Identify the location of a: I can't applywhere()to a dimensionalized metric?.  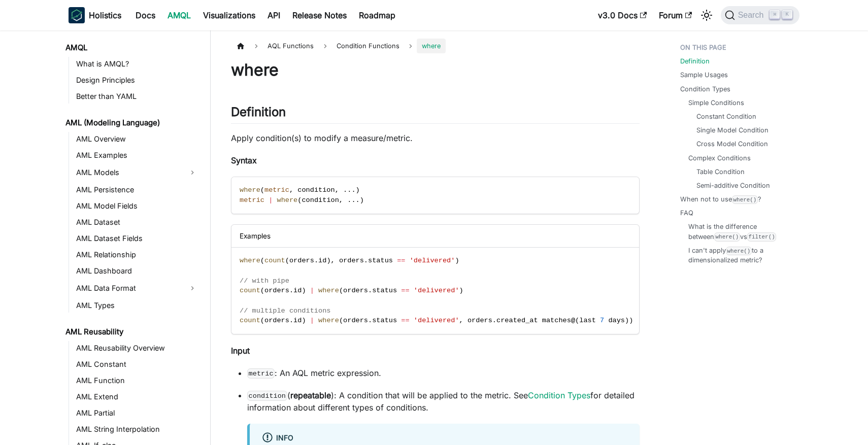
(738, 256).